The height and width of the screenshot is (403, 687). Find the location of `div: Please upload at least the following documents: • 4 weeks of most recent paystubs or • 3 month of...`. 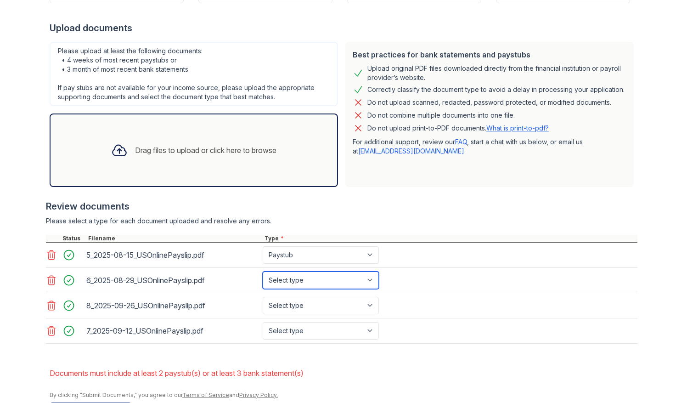

div: Please upload at least the following documents: • 4 weeks of most recent paystubs or • 3 month of... is located at coordinates (194, 74).